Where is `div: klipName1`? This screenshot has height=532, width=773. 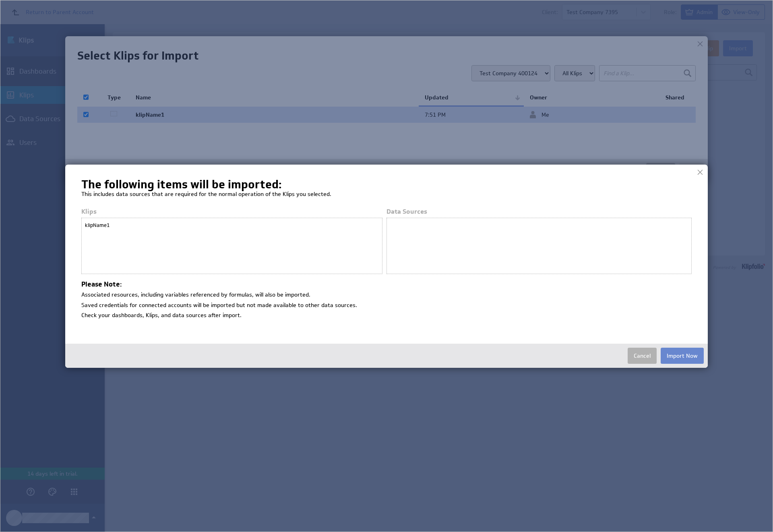 div: klipName1 is located at coordinates (232, 226).